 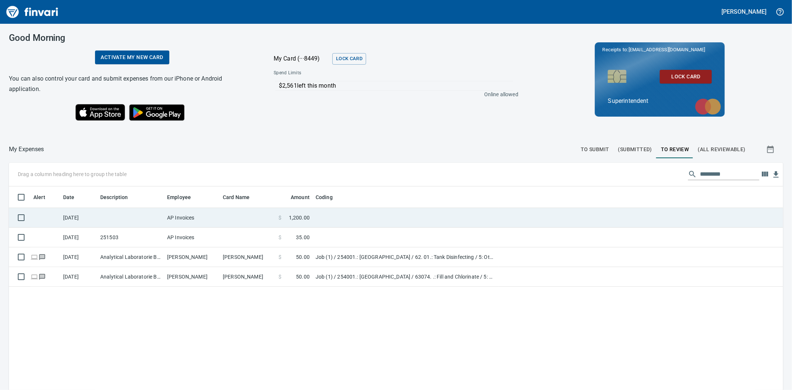 I want to click on button: Choose columns to display, so click(x=765, y=174).